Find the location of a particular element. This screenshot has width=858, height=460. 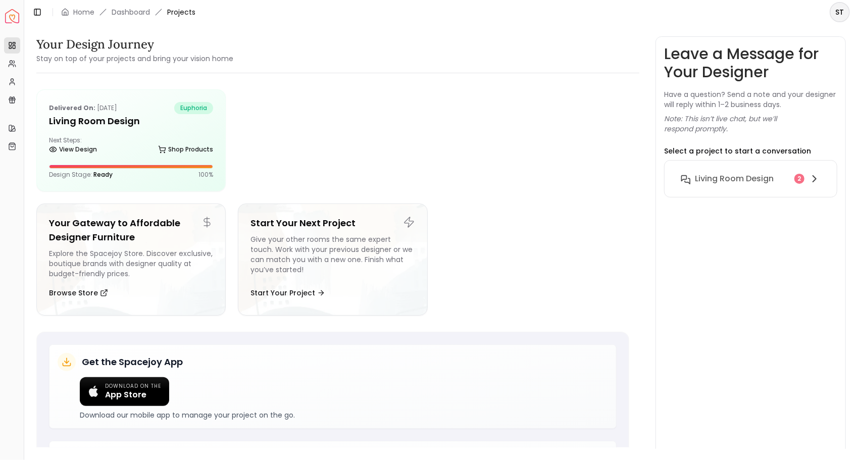

a: Download on the App Store is located at coordinates (124, 391).